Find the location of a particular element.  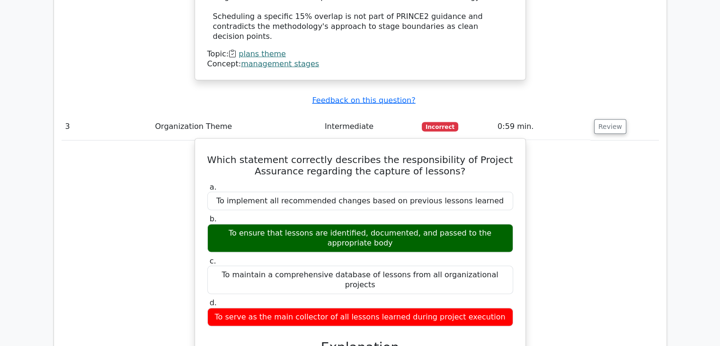

span: b. is located at coordinates (213, 218).